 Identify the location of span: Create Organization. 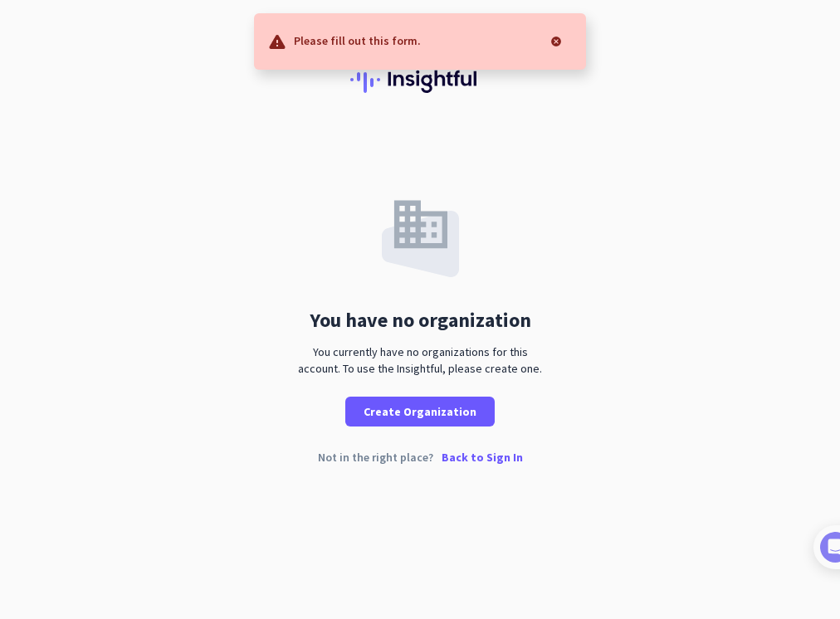
(420, 412).